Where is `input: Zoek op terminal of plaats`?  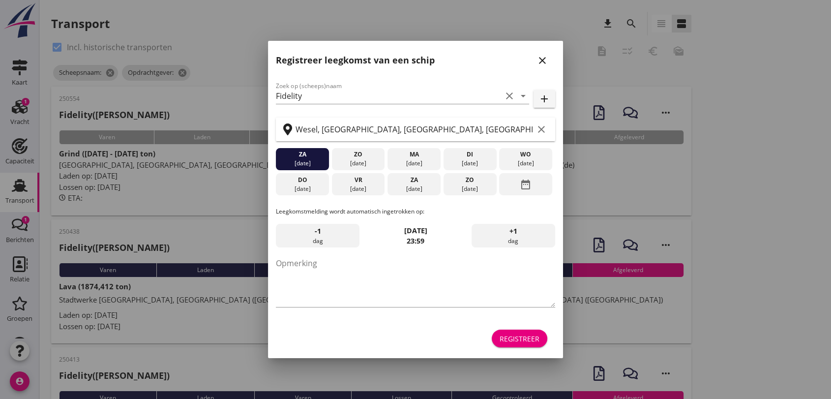
input: Zoek op terminal of plaats is located at coordinates (415, 129).